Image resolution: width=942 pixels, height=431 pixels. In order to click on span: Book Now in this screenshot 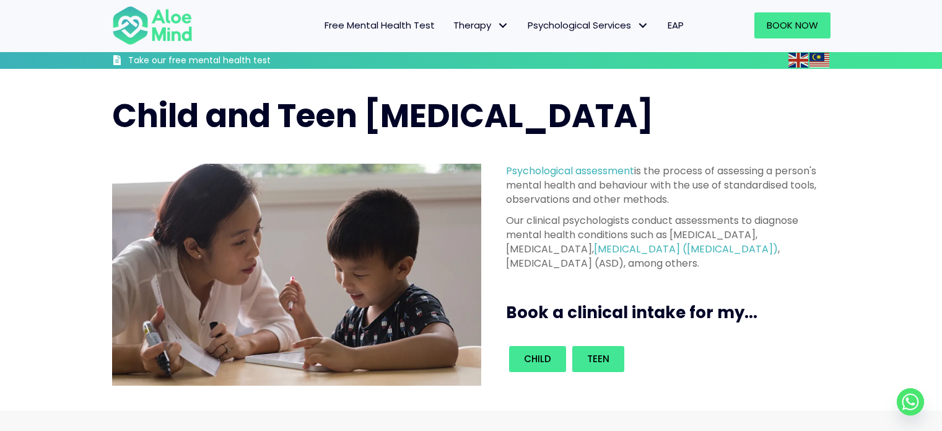, I will do `click(792, 25)`.